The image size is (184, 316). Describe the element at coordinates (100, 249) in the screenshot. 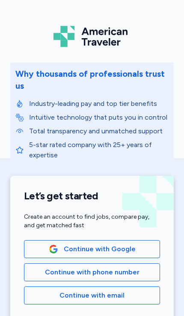

I see `span: Continue with Google` at that location.